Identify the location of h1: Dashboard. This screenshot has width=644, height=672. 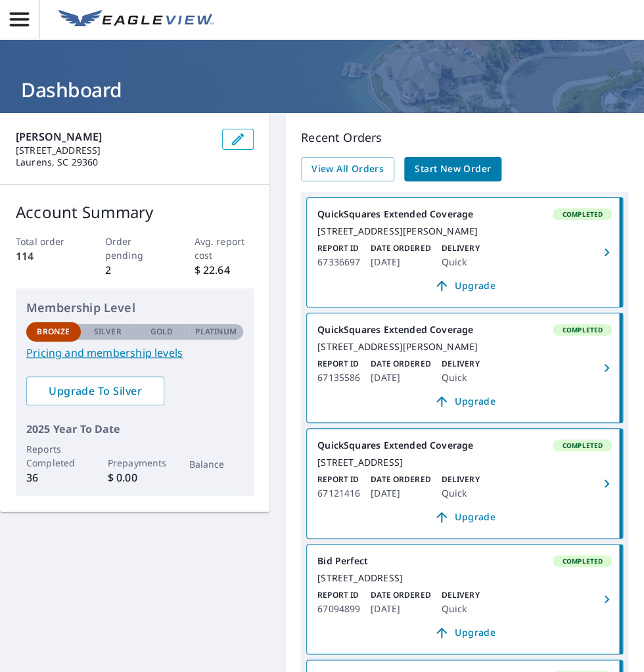
(322, 89).